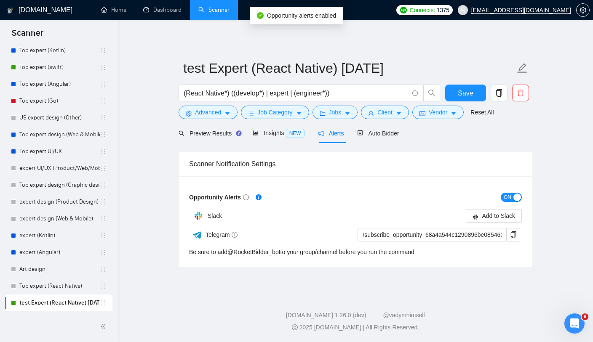 This screenshot has height=342, width=593. Describe the element at coordinates (254, 252) in the screenshot. I see `a: @RocketBidder_bot` at that location.